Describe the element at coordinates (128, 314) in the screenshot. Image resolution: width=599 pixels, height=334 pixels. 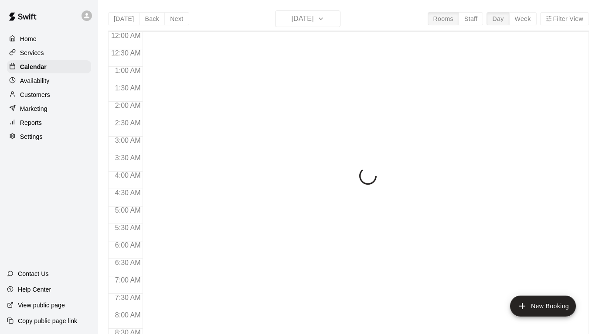
I see `span: 8:00 AM` at that location.